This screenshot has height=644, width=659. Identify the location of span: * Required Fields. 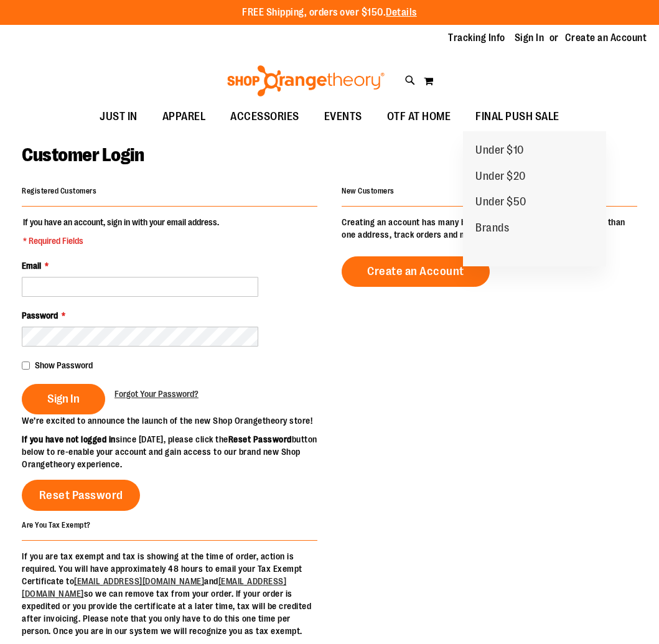
(121, 241).